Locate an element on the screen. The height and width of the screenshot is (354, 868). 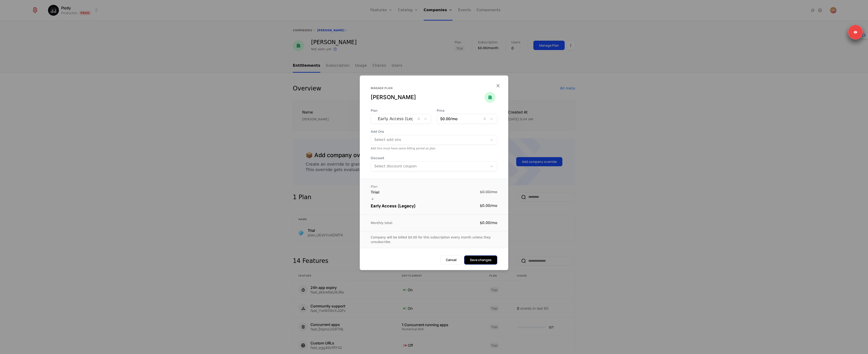
span: Discount is located at coordinates (434, 158).